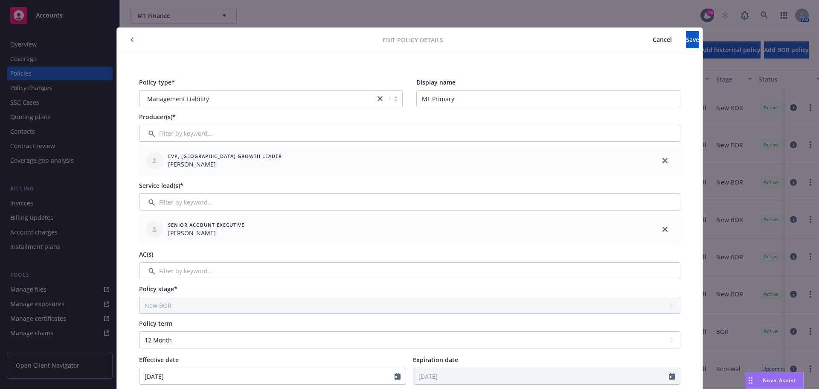  What do you see at coordinates (157, 82) in the screenshot?
I see `span: Policy type*` at bounding box center [157, 82].